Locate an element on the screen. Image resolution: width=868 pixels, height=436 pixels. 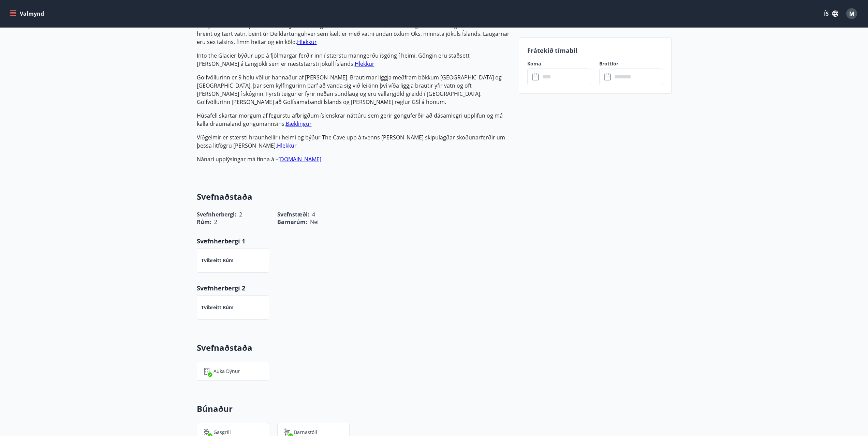
p: Into the Glacier býður upp á fjölmargar ferðir inn í stærstu manngerðu ísgöng í heimi. Göngin eru... is located at coordinates (354, 60).